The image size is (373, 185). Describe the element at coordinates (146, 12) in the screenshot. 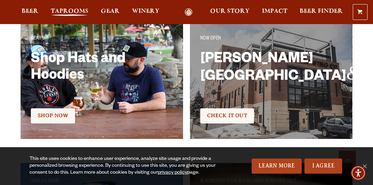

I see `a: Winery` at that location.